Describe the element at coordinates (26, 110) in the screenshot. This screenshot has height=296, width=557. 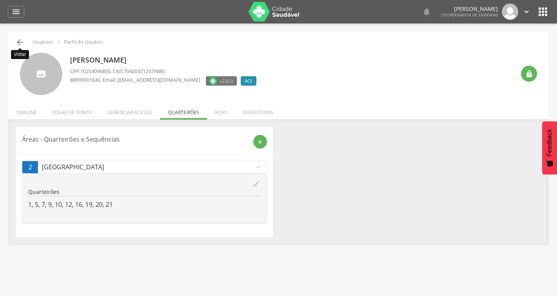
I see `li: Timeline` at that location.